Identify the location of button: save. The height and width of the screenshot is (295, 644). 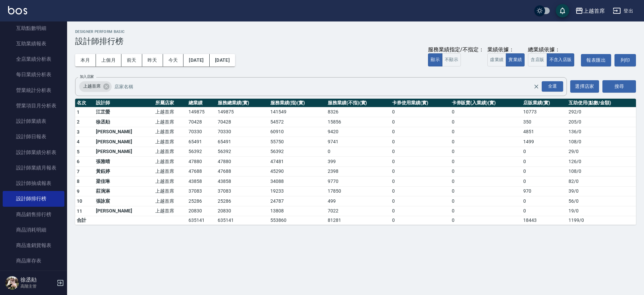
(563, 11).